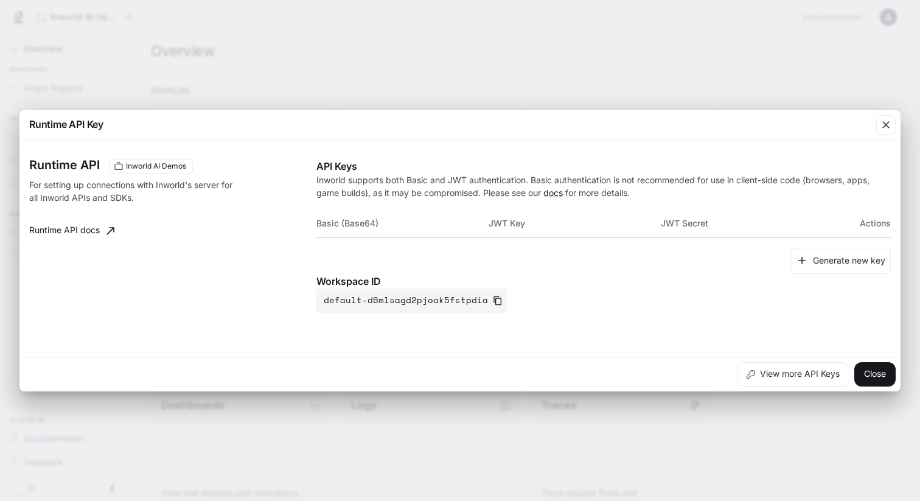  What do you see at coordinates (875, 374) in the screenshot?
I see `button: Close` at bounding box center [875, 374].